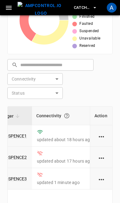 This screenshot has height=203, width=120. What do you see at coordinates (87, 17) in the screenshot?
I see `span: Finished` at bounding box center [87, 17].